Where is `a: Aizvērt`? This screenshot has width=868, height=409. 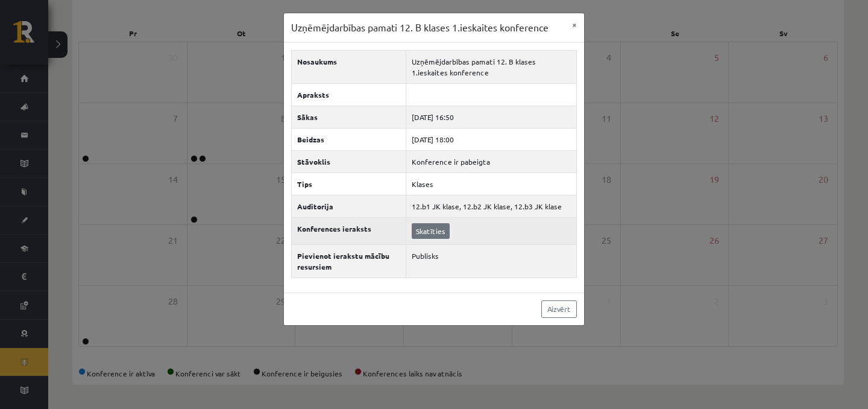 a: Aizvērt is located at coordinates (558, 309).